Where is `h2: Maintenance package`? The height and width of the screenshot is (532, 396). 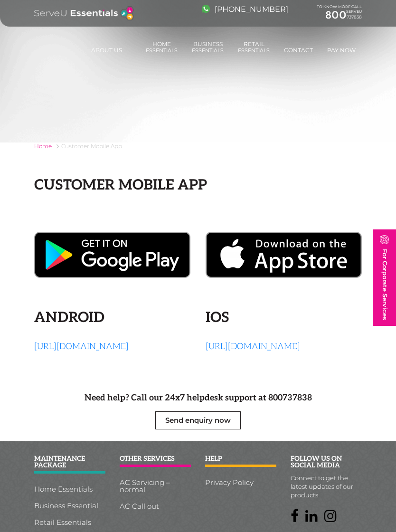
h2: Maintenance package is located at coordinates (70, 465).